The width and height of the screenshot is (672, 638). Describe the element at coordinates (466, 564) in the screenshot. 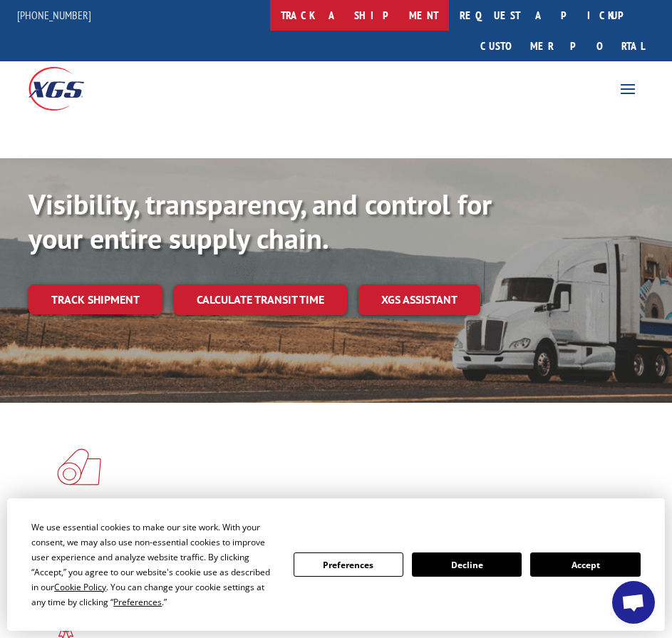

I see `button: Decline` at that location.